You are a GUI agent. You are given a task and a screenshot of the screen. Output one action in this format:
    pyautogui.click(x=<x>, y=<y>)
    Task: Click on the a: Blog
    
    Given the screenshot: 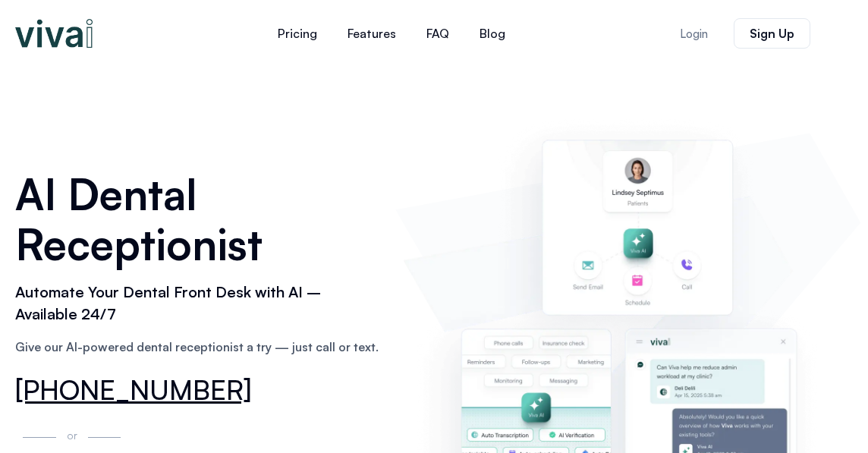 What is the action you would take?
    pyautogui.click(x=492, y=34)
    